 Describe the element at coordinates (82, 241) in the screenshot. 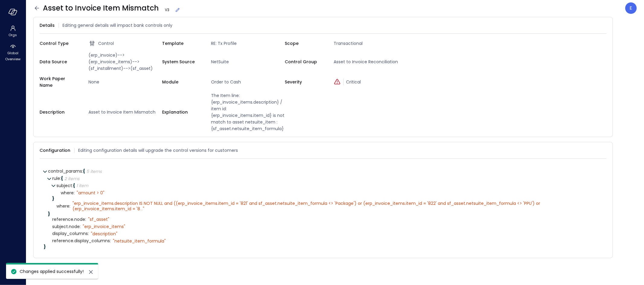

I see `span: reference.display_columns` at that location.